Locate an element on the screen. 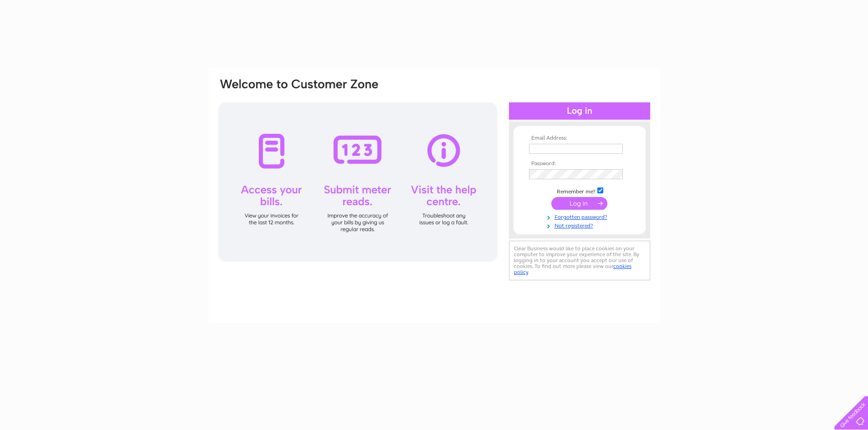  th: Email Address: is located at coordinates (579, 139).